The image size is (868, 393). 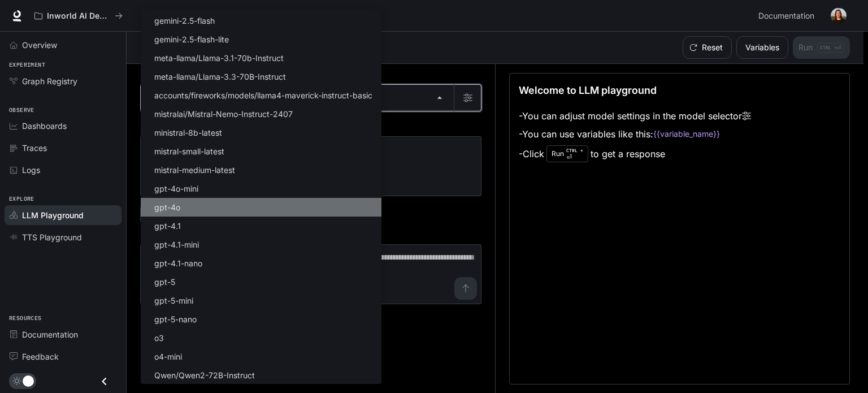 I want to click on p: gpt-5-nano, so click(x=175, y=319).